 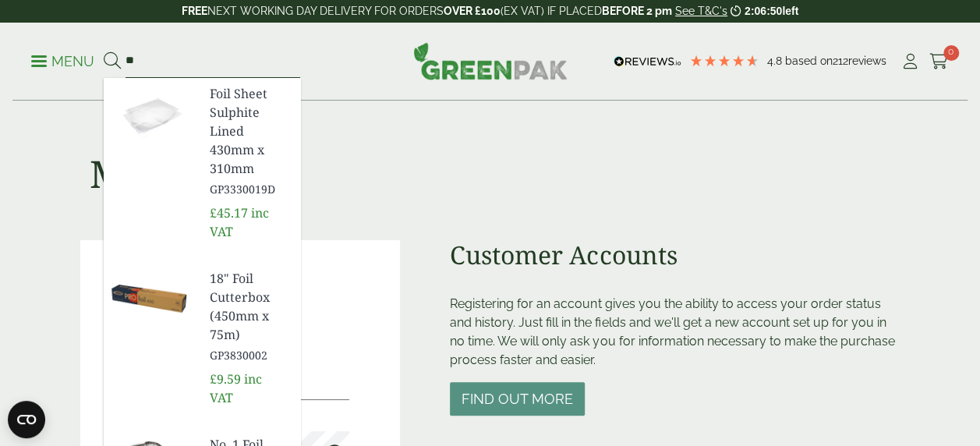 I want to click on span: £45.17, so click(x=229, y=213).